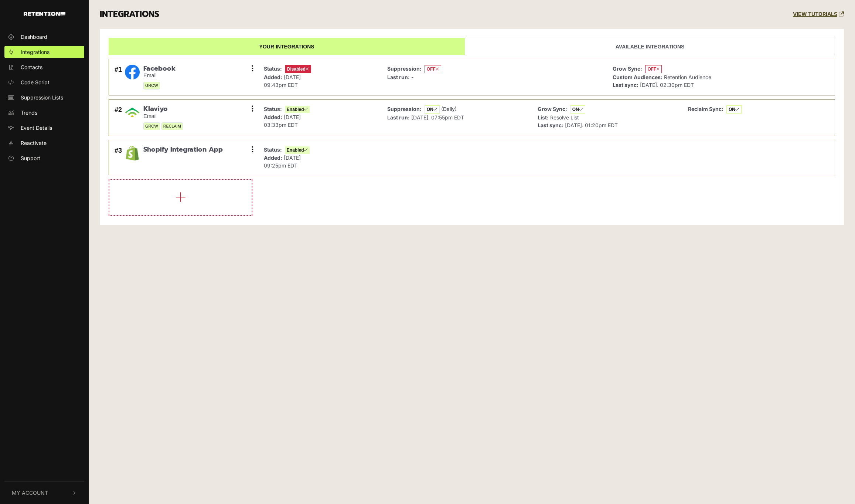 This screenshot has width=855, height=504. I want to click on strong: Reclaim Sync:, so click(705, 108).